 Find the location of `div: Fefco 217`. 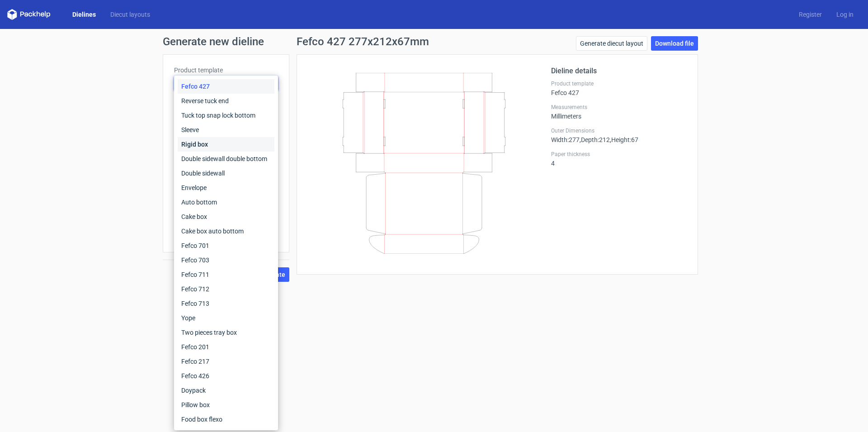

div: Fefco 217 is located at coordinates (226, 361).